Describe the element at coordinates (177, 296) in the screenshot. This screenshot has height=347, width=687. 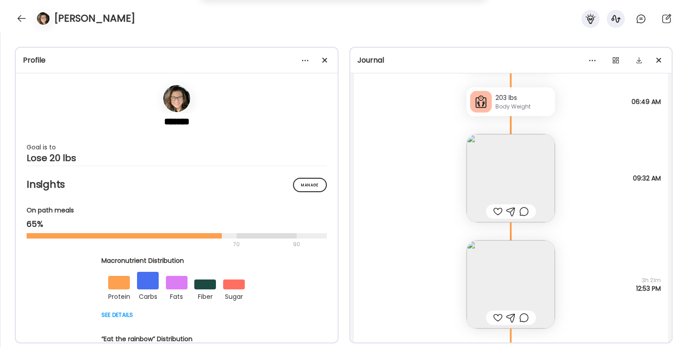
I see `div: fats` at that location.